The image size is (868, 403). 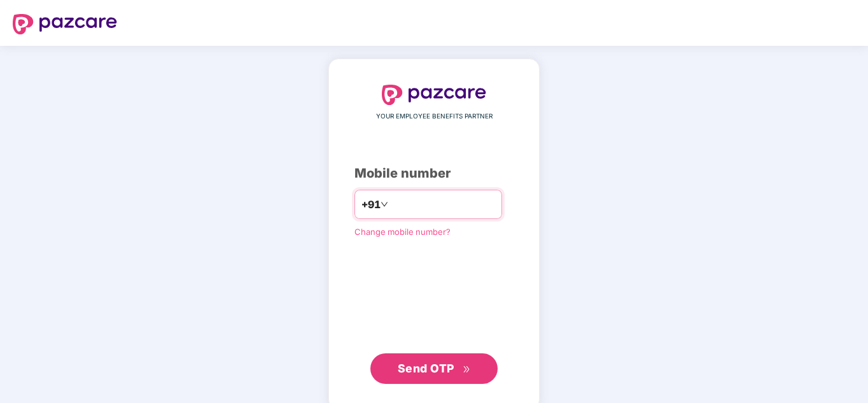 What do you see at coordinates (402, 232) in the screenshot?
I see `a: Change mobile number?` at bounding box center [402, 232].